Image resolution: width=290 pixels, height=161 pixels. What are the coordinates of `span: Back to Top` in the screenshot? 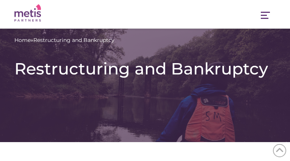 It's located at (279, 151).